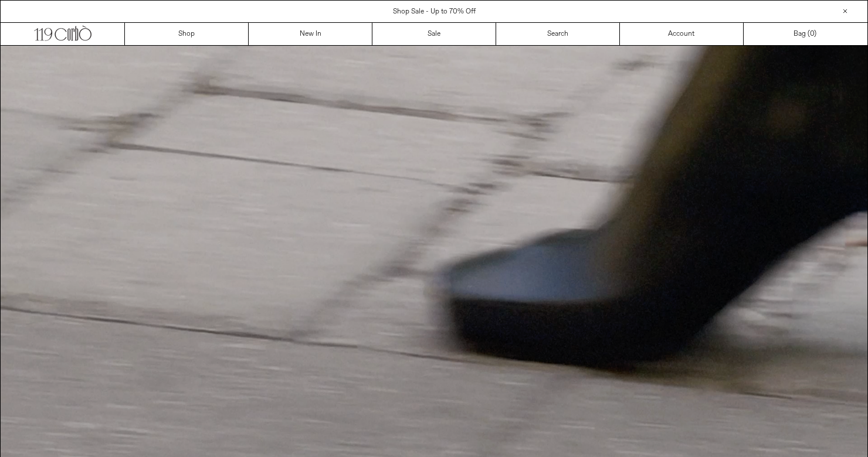 The image size is (868, 457). What do you see at coordinates (186, 34) in the screenshot?
I see `a: Shop` at bounding box center [186, 34].